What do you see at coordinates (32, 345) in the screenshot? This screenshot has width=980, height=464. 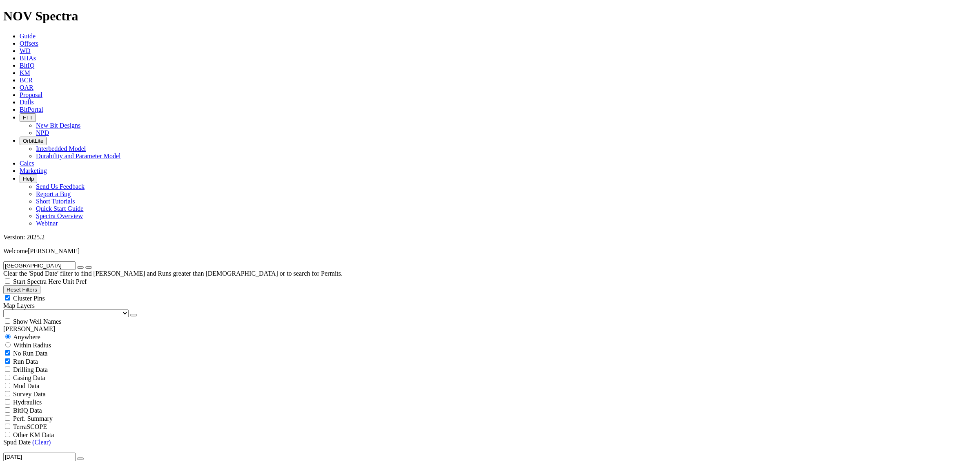 I see `span: Within Radius` at bounding box center [32, 345].